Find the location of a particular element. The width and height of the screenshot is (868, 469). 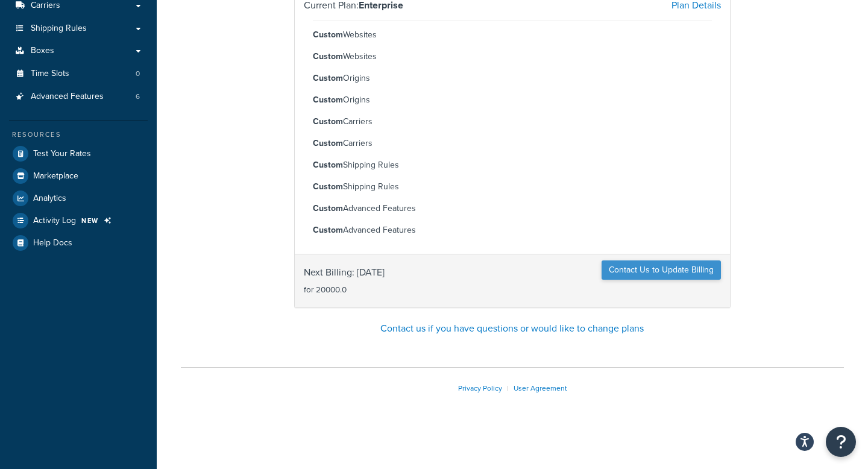

div: Resources is located at coordinates (78, 135).